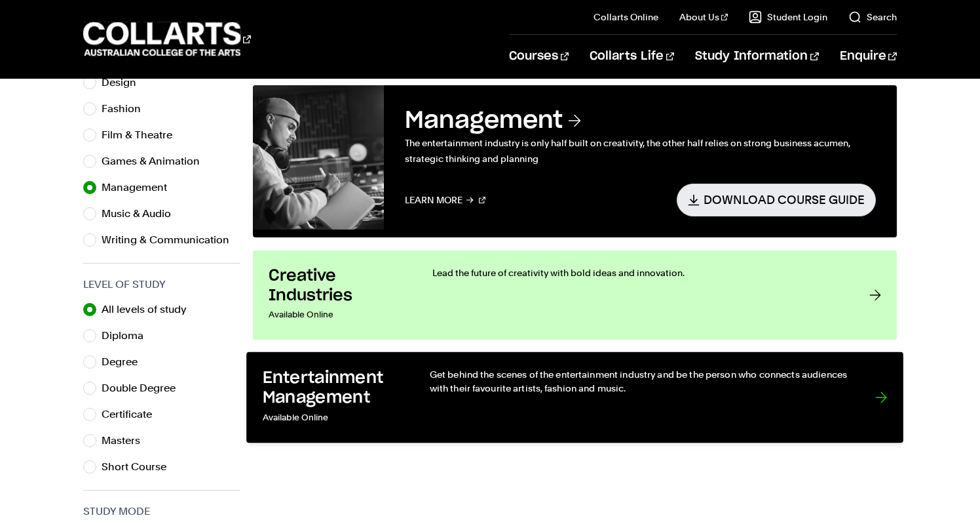  What do you see at coordinates (144, 388) in the screenshot?
I see `label: Double Degree` at bounding box center [144, 388].